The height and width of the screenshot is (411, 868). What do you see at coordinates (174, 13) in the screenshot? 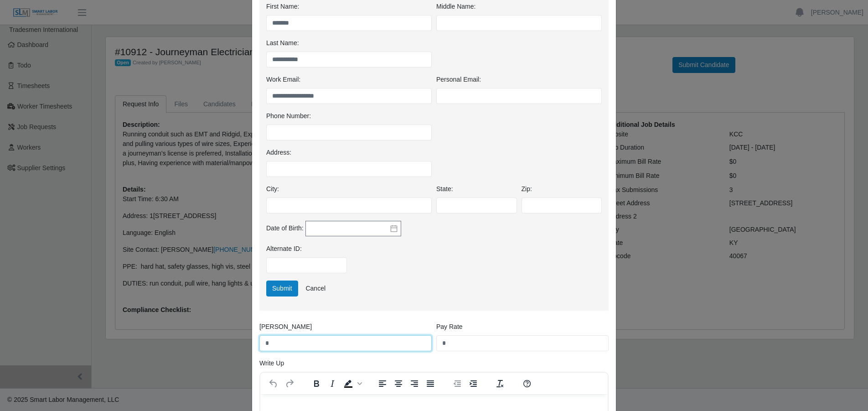
I see `body: Rich Text Area. Press ALT-0 for help.` at bounding box center [174, 13].